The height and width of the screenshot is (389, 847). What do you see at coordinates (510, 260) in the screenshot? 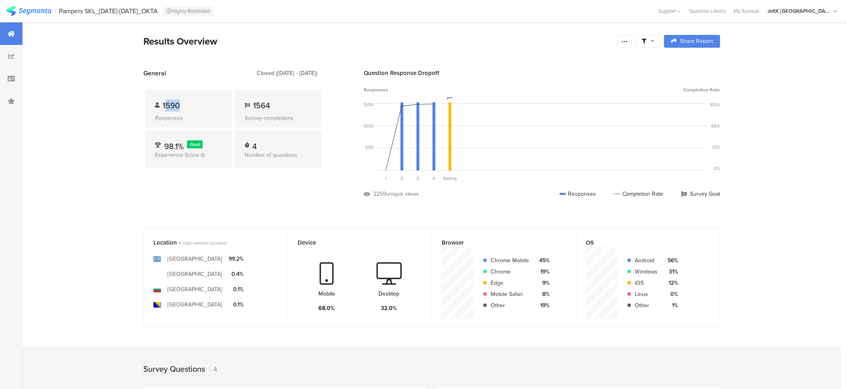
I see `div: Chrome Mobile` at bounding box center [510, 260].